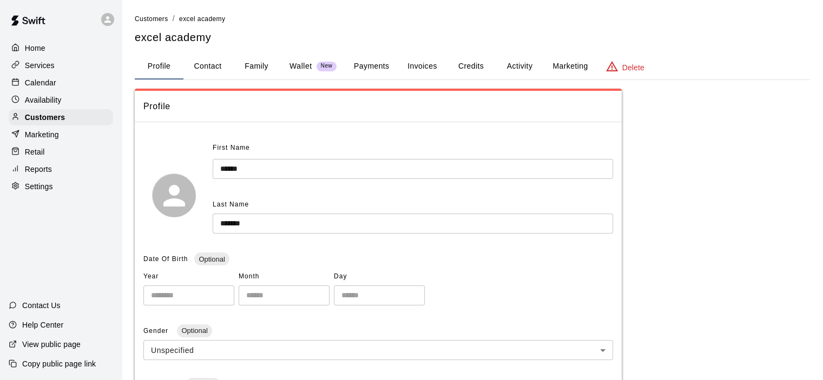 This screenshot has width=823, height=380. Describe the element at coordinates (378, 350) in the screenshot. I see `div: Unspecified` at that location.